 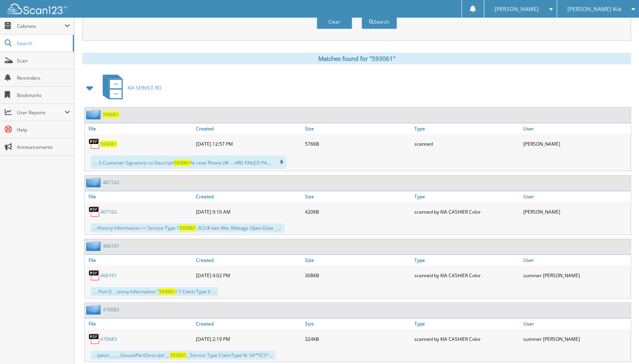 I want to click on span: Help, so click(x=44, y=130).